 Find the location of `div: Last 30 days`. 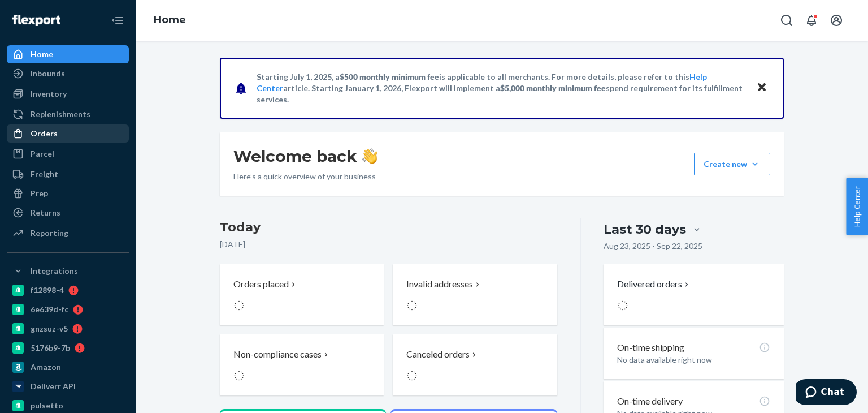

div: Last 30 days is located at coordinates (645, 229).